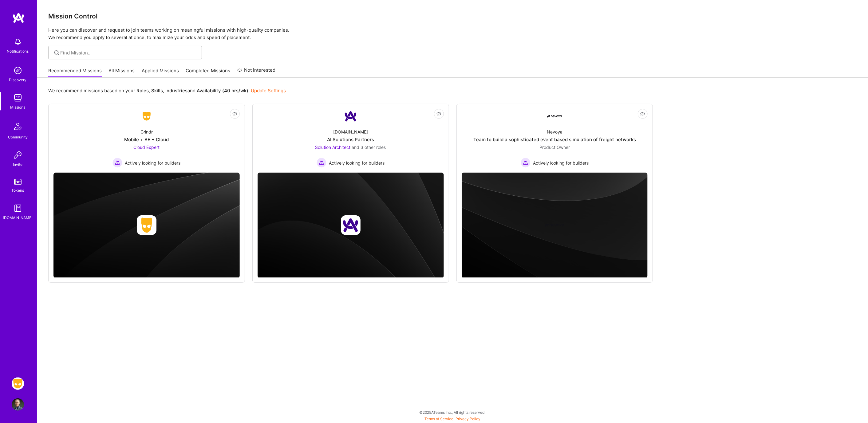 The image size is (868, 423). What do you see at coordinates (369, 147) in the screenshot?
I see `span: and 3 other roles` at bounding box center [369, 147].